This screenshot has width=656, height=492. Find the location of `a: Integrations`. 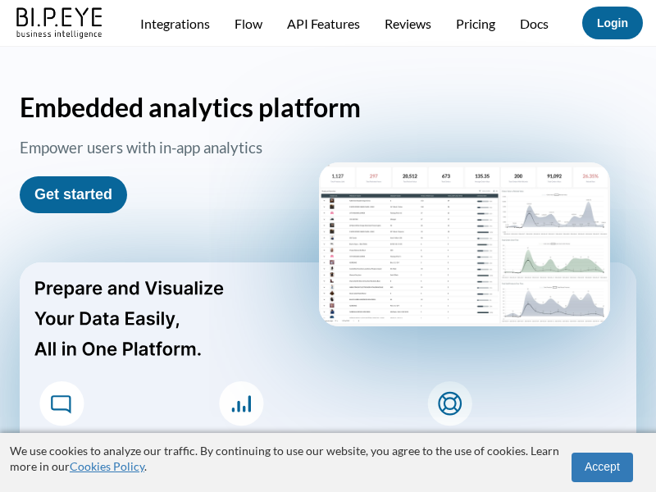

a: Integrations is located at coordinates (175, 23).